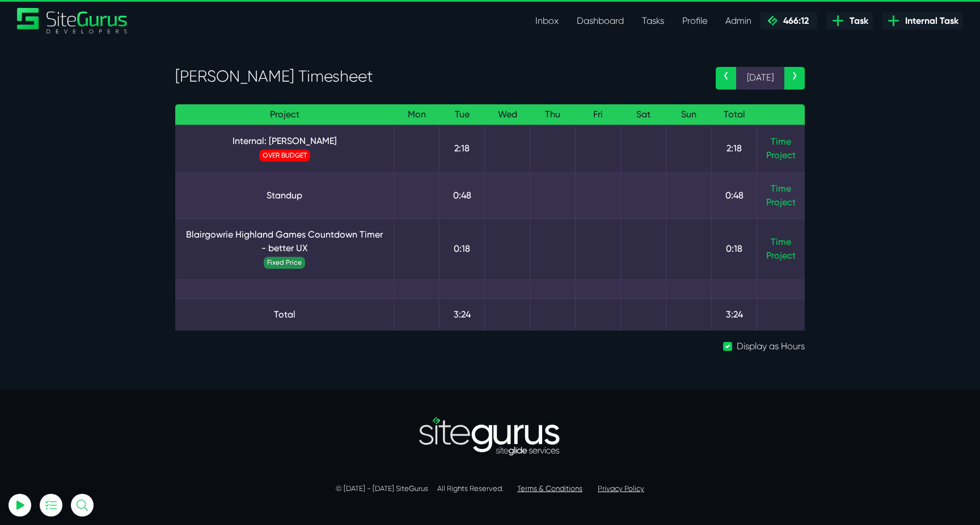 This screenshot has width=980, height=525. I want to click on th: Fri, so click(598, 114).